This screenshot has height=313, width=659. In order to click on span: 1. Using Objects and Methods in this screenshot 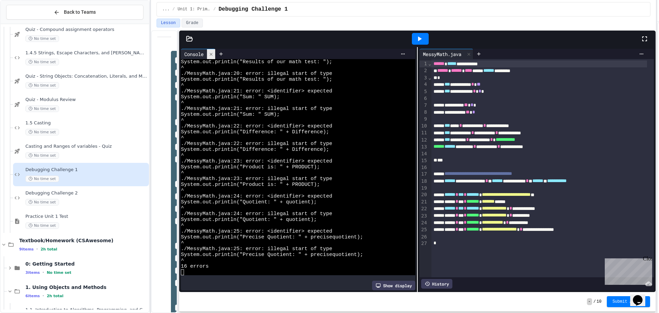, I will do `click(87, 287)`.